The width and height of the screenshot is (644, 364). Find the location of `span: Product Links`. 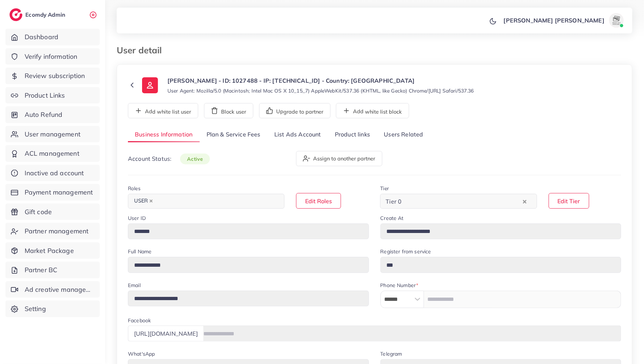

span: Product Links is located at coordinates (45, 95).